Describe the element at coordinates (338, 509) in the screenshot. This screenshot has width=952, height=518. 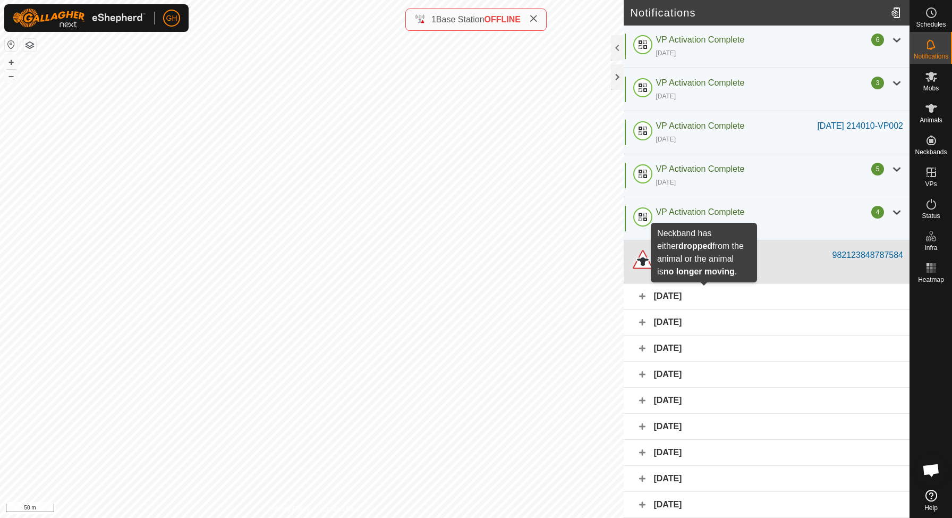
I see `a: Contact Us` at that location.